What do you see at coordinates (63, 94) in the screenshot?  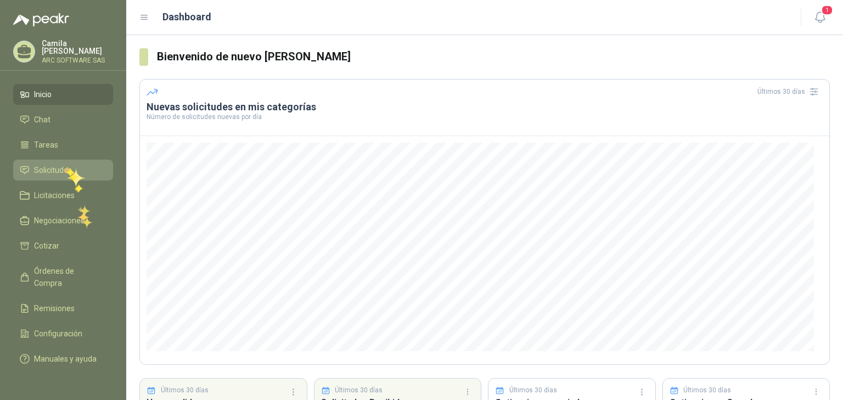 I see `a: Inicio` at bounding box center [63, 94].